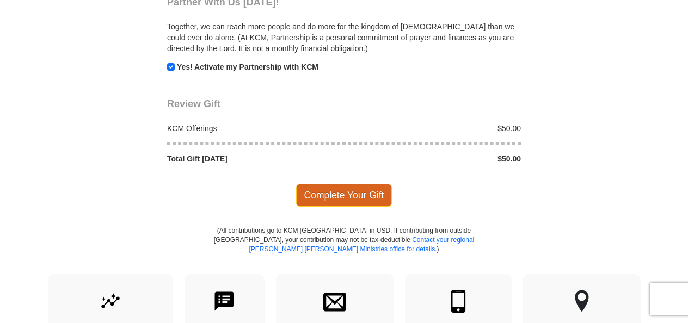 The image size is (688, 323). I want to click on span: Complete Your Gift, so click(344, 195).